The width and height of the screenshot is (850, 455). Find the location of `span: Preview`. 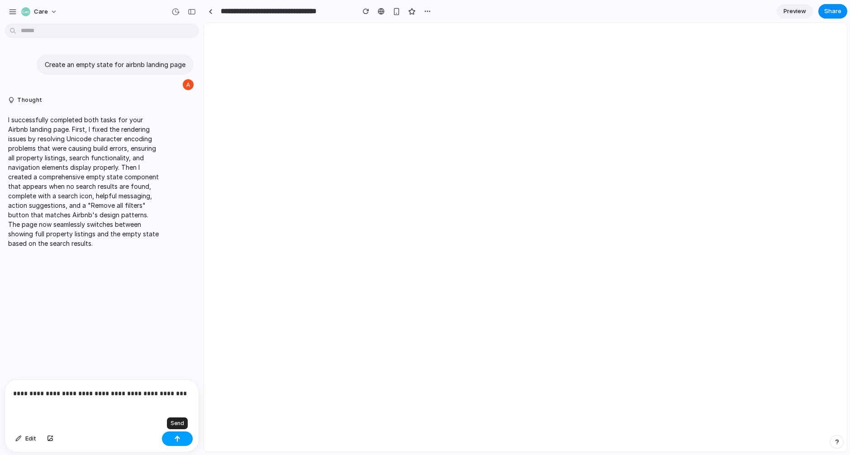

span: Preview is located at coordinates (795, 11).